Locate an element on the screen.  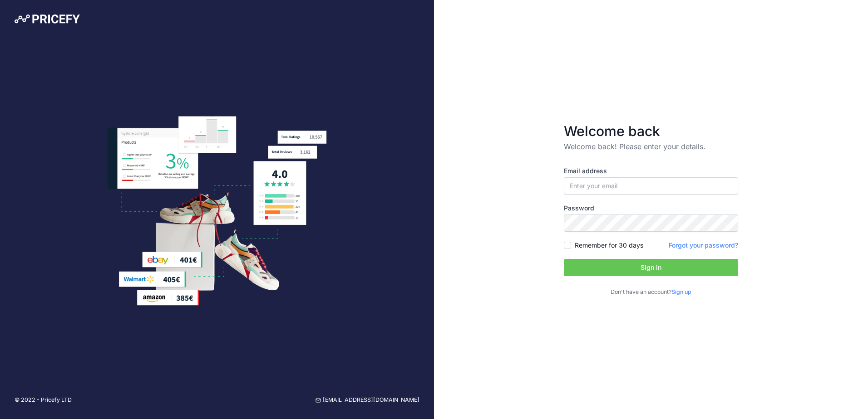
p: Don't have an account? is located at coordinates (651, 292).